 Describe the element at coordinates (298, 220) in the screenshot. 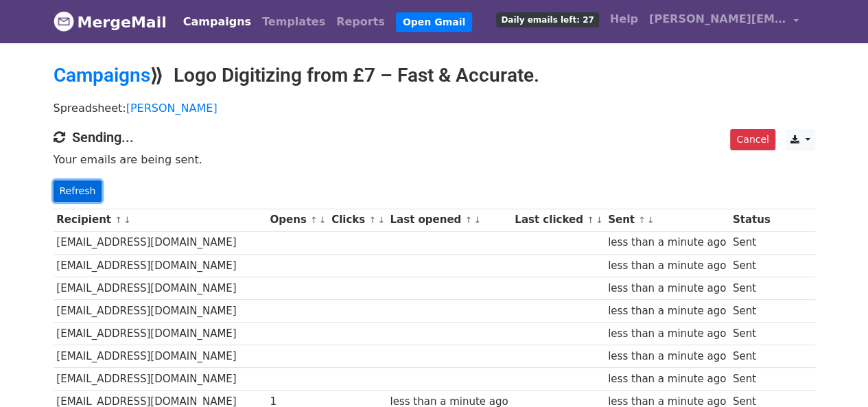

I see `th: Opens` at that location.